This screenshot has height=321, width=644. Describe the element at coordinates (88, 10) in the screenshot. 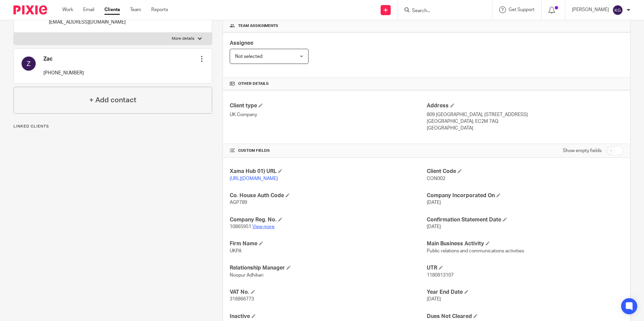

I see `a: Email` at that location.